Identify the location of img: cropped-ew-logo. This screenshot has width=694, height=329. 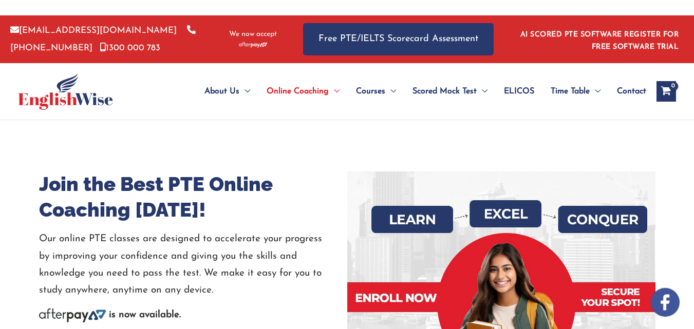
(65, 91).